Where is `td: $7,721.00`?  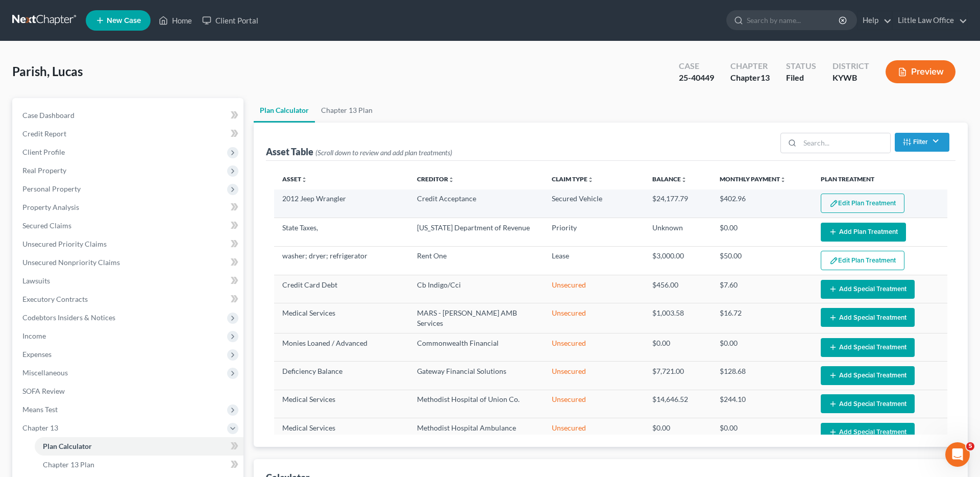 td: $7,721.00 is located at coordinates (677, 375).